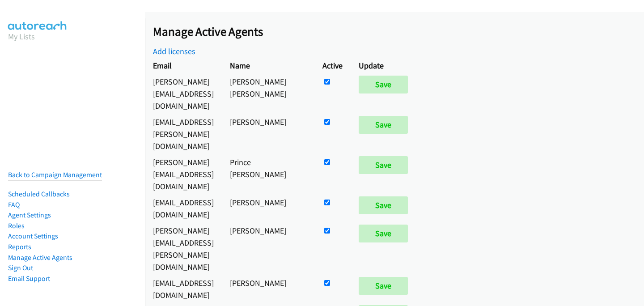 The height and width of the screenshot is (306, 644). I want to click on th: Name, so click(268, 65).